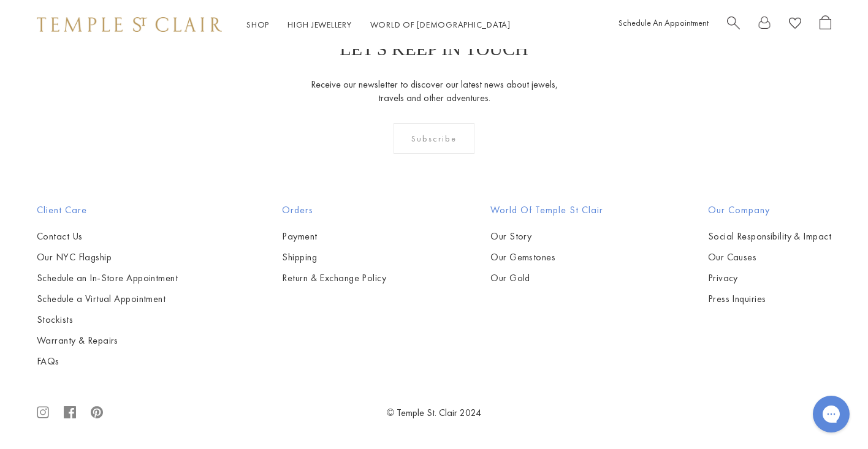  I want to click on a: Warranty & Repairs, so click(107, 341).